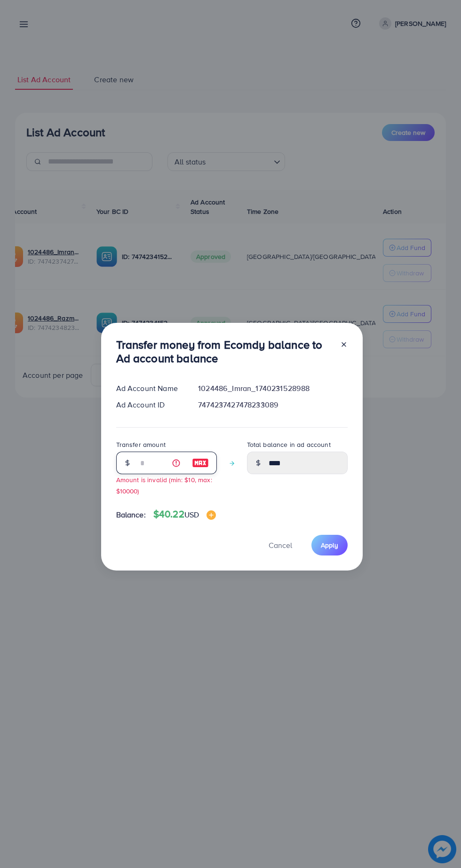 The width and height of the screenshot is (461, 868). Describe the element at coordinates (329, 545) in the screenshot. I see `span: Apply` at that location.